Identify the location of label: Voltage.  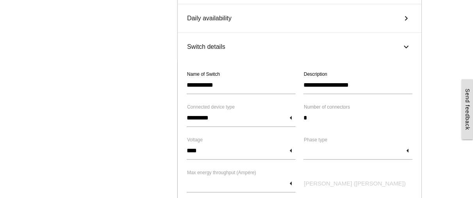
(195, 140).